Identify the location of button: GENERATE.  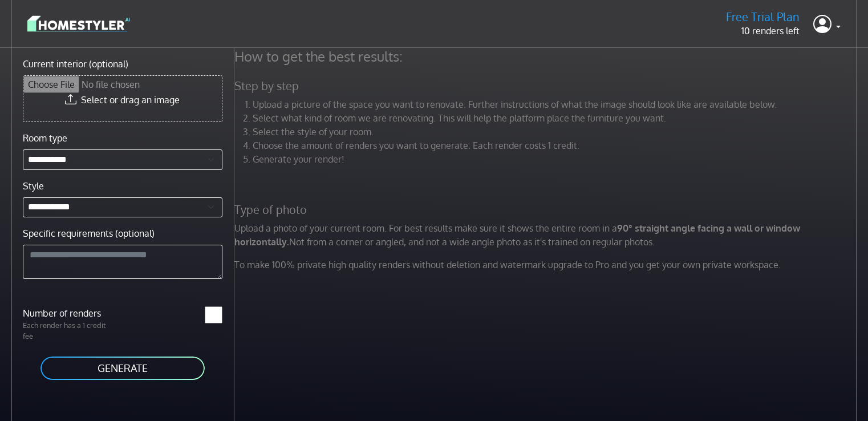
(122, 368).